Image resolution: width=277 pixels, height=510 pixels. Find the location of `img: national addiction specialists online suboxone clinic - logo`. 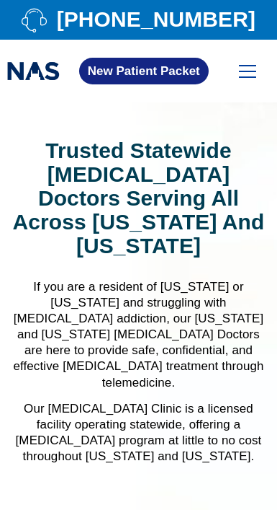

img: national addiction specialists online suboxone clinic - logo is located at coordinates (33, 71).